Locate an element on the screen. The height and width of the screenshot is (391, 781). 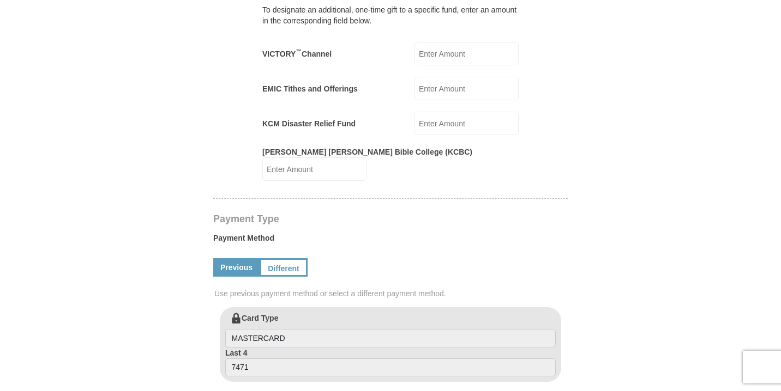
input: Card Type is located at coordinates (390, 339).